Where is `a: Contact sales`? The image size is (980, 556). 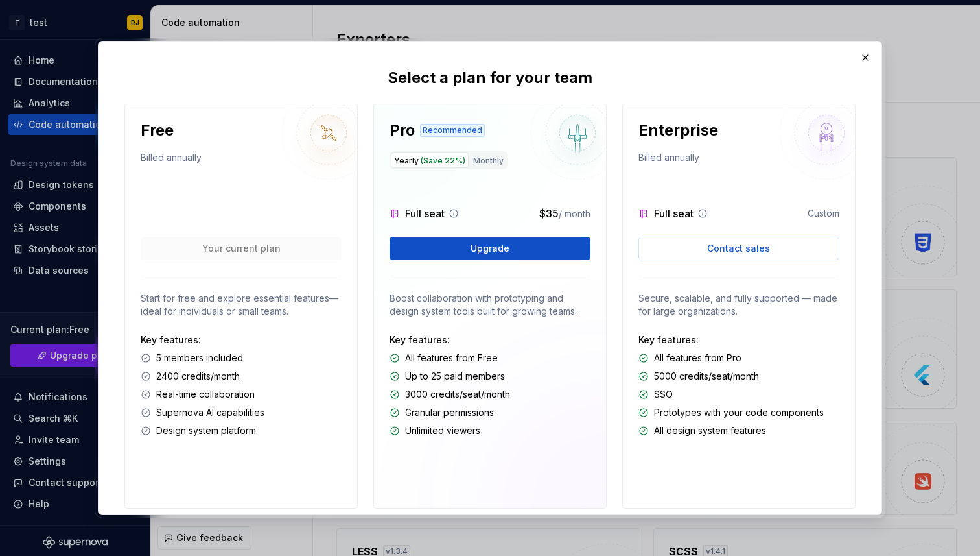 a: Contact sales is located at coordinates (739, 249).